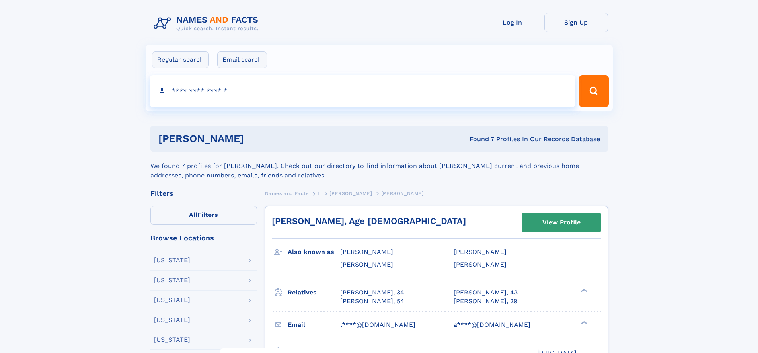 This screenshot has width=758, height=353. I want to click on a: Names and Facts, so click(287, 193).